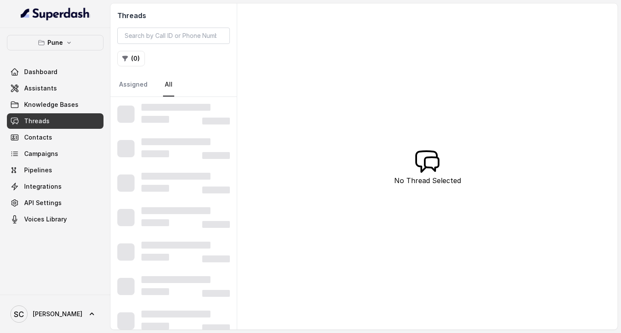 This screenshot has height=333, width=621. I want to click on a: Campaigns, so click(55, 154).